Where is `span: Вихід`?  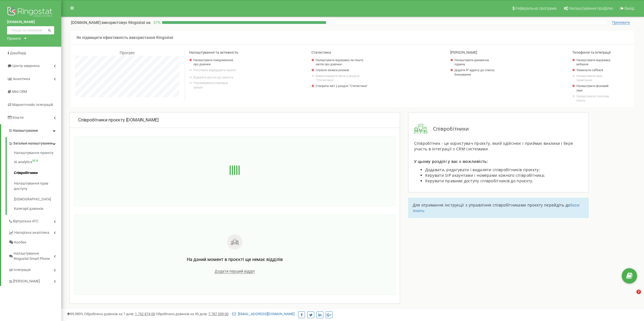
span: Вихід is located at coordinates (629, 8).